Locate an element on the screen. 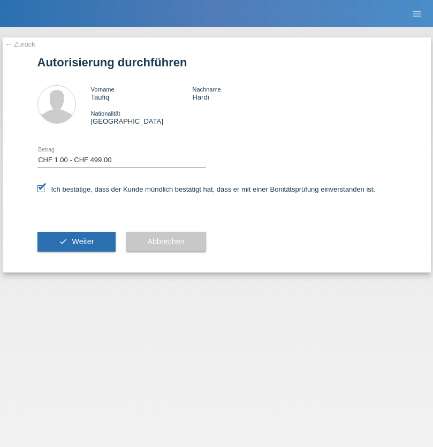  h1: Autorisierung durchführen is located at coordinates (217, 62).